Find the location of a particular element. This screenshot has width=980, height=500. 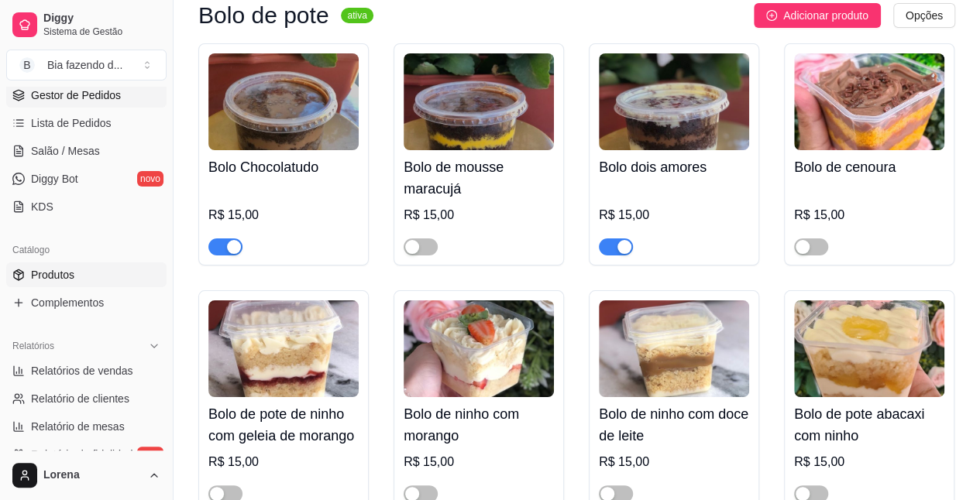

button: Lorena is located at coordinates (86, 476).